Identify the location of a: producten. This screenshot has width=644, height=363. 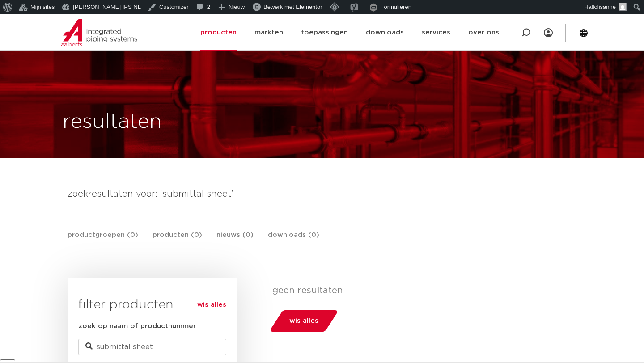
(218, 32).